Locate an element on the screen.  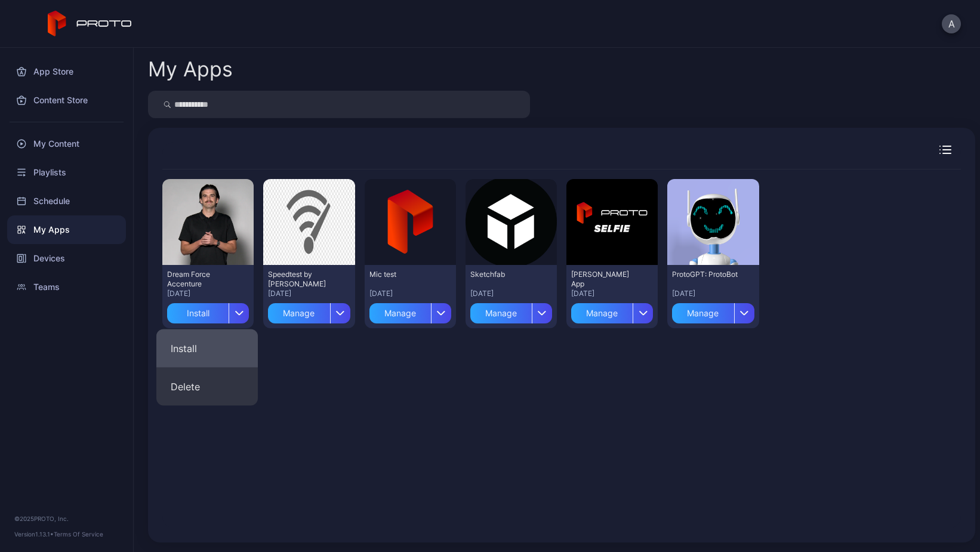
a: Terms Of Service is located at coordinates (78, 534).